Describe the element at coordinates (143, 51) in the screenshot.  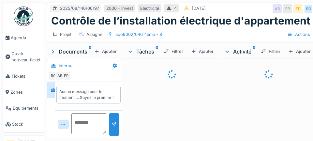
I see `div: Tâches` at that location.